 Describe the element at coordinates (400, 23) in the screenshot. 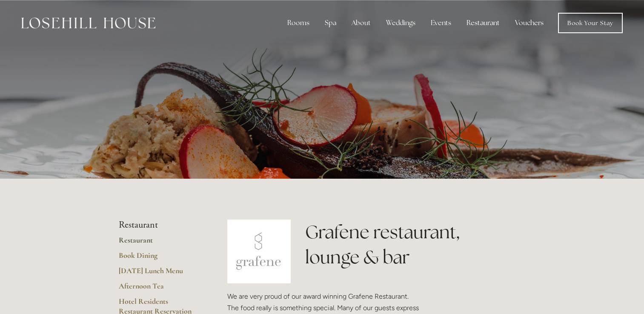

I see `div: Weddings` at that location.